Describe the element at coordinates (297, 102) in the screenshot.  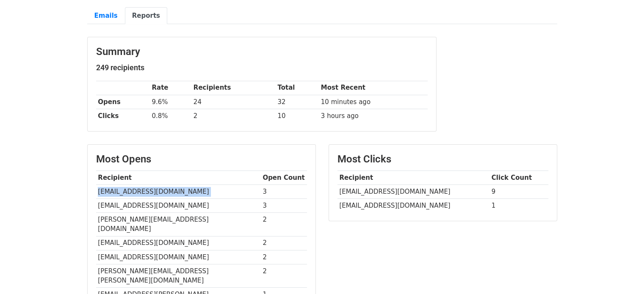
I see `td: 32` at that location.